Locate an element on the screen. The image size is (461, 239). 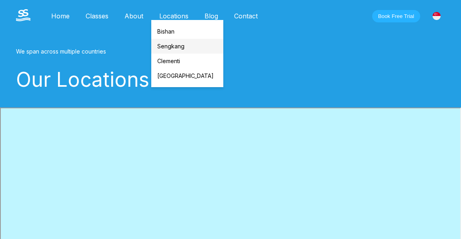
button: Book Free Trial is located at coordinates (396, 16).